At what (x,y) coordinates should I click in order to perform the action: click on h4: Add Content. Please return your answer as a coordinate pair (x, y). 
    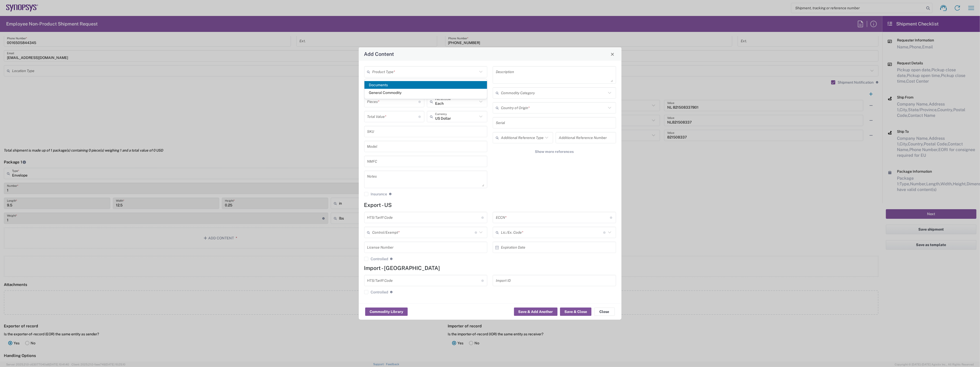
    Looking at the image, I should click on (379, 53).